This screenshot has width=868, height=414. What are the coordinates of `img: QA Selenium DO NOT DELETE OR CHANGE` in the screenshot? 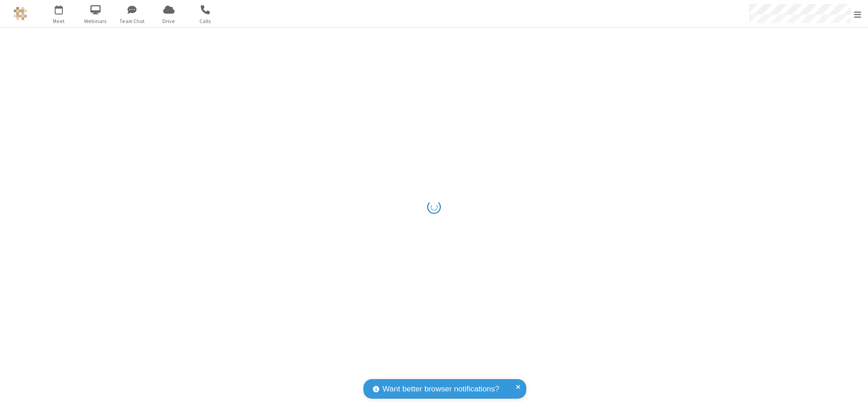 It's located at (21, 14).